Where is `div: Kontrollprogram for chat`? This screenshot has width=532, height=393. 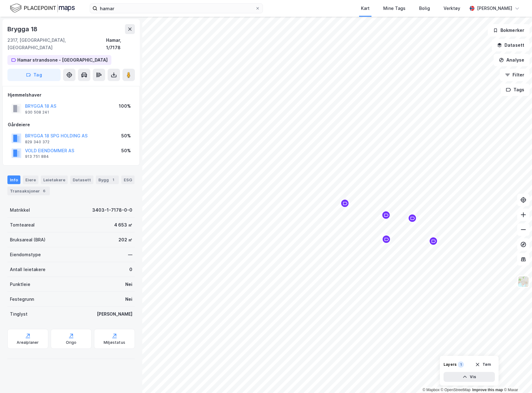 div: Kontrollprogram for chat is located at coordinates (516, 378).